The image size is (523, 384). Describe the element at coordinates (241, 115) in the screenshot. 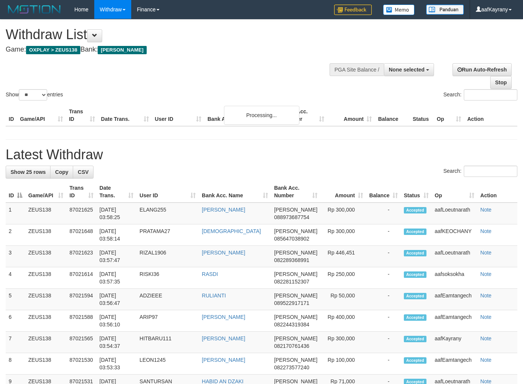

I see `th: Bank Acc. Name` at that location.